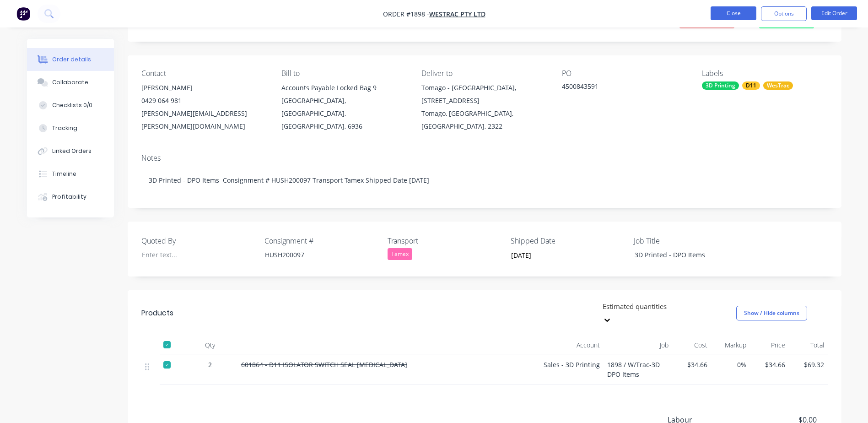  Describe the element at coordinates (731, 364) in the screenshot. I see `span: 0%` at that location.